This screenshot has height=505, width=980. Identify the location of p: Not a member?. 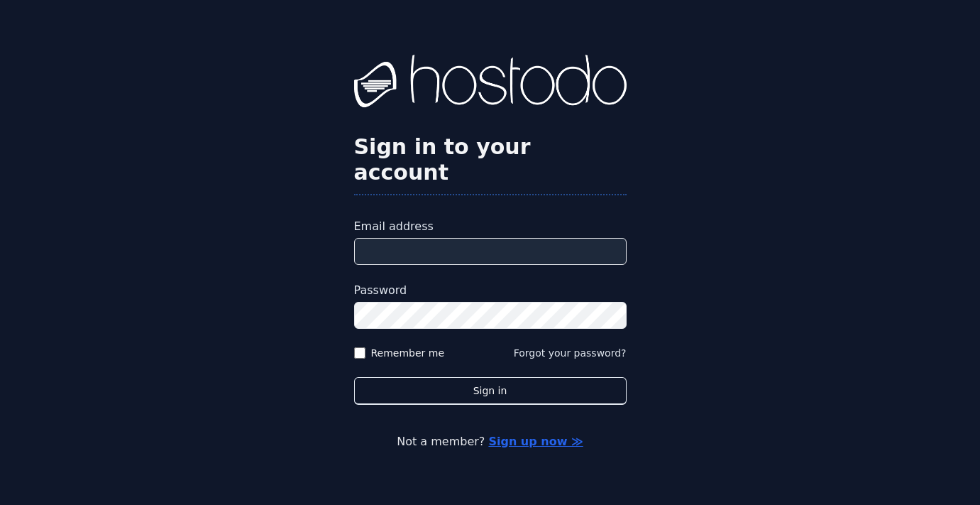
(490, 442).